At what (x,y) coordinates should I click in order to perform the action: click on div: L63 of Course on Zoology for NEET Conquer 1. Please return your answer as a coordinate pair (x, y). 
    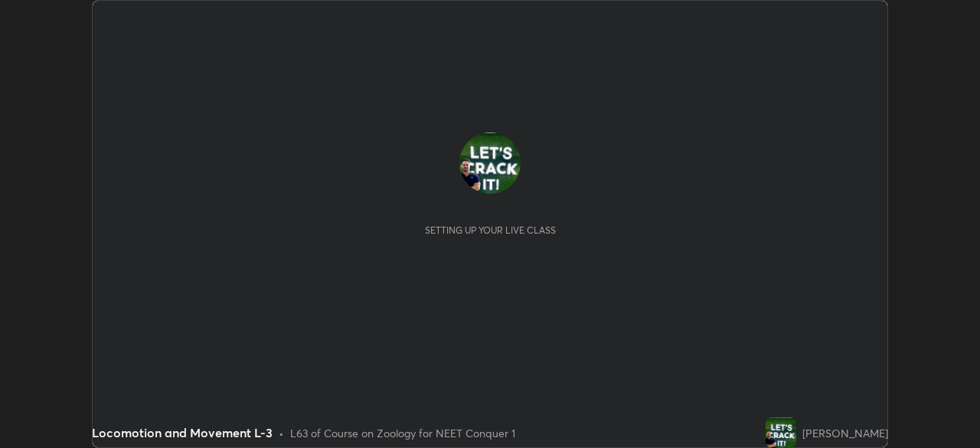
    Looking at the image, I should click on (403, 433).